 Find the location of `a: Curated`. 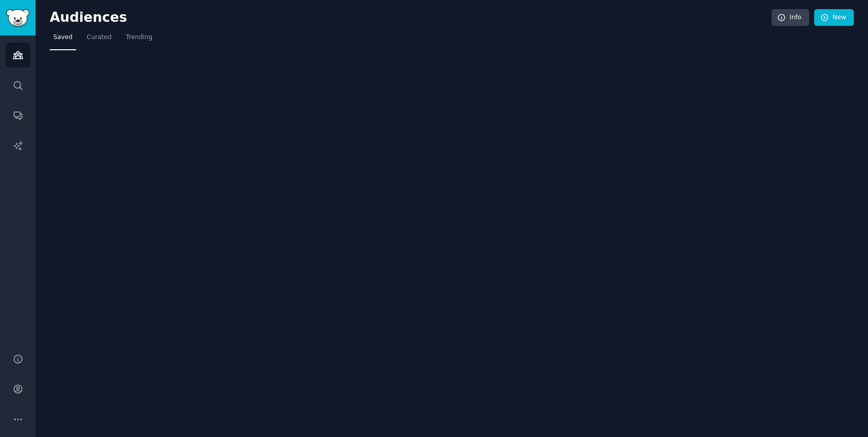

a: Curated is located at coordinates (99, 39).